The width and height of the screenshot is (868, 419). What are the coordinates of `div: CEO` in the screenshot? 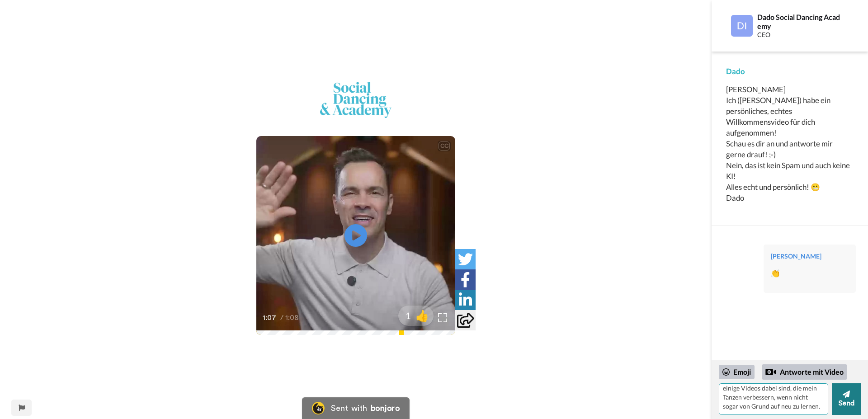 It's located at (801, 35).